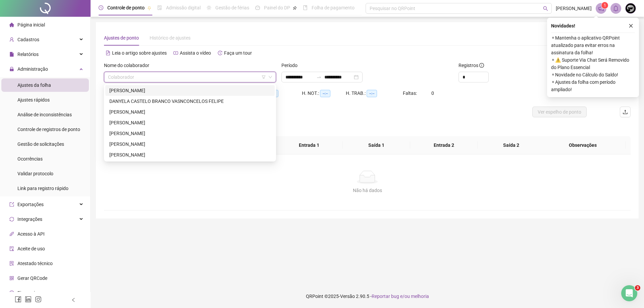  What do you see at coordinates (280, 93) in the screenshot?
I see `div: HE 3:` at bounding box center [280, 93].